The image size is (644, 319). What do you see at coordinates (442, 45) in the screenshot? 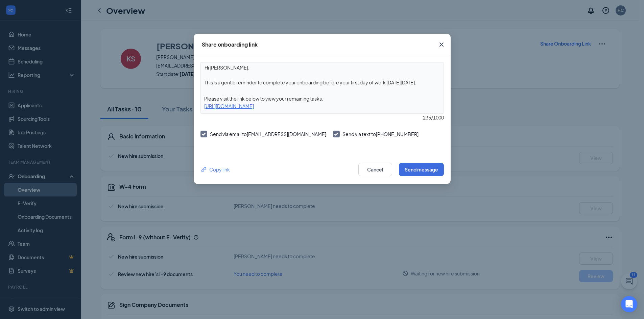
I see `button: Close` at bounding box center [442, 45].